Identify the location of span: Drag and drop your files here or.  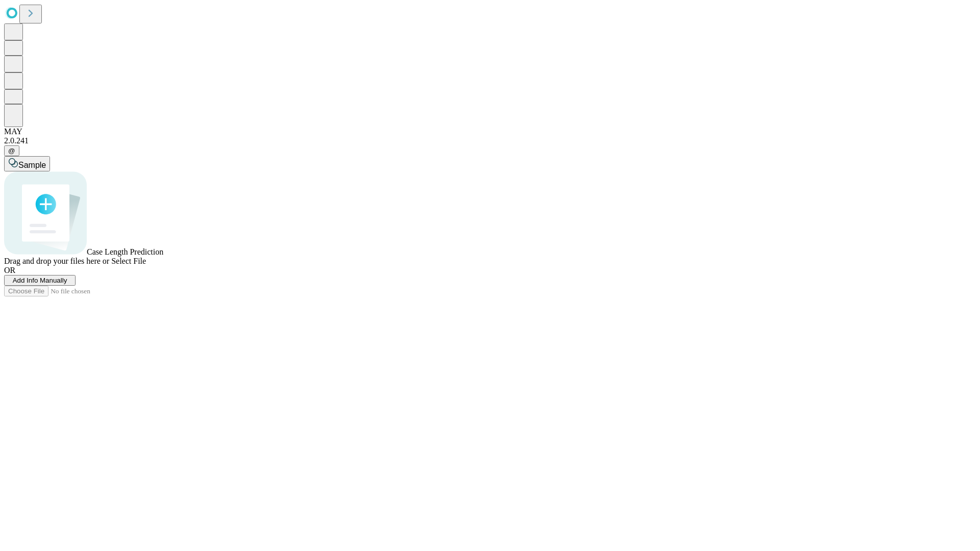
(56, 261).